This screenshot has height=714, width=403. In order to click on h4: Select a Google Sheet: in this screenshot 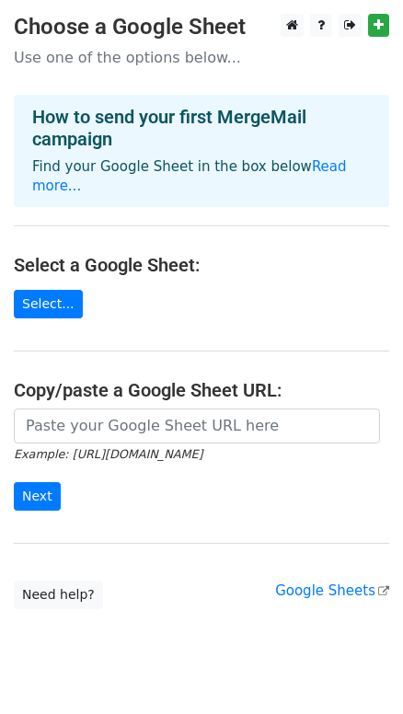, I will do `click(202, 265)`.